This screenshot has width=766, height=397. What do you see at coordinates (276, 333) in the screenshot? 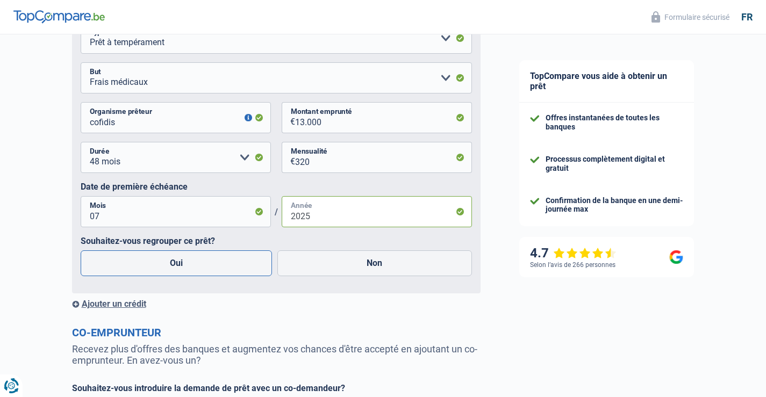
I see `h2: Co-emprunteur` at bounding box center [276, 333].